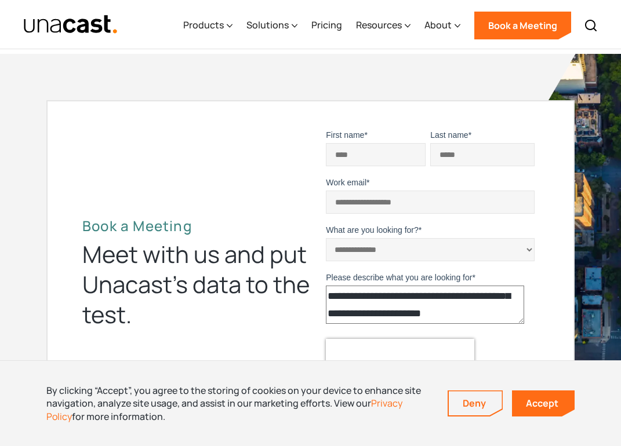 The image size is (621, 446). Describe the element at coordinates (522, 25) in the screenshot. I see `a: Book a Meeting` at that location.